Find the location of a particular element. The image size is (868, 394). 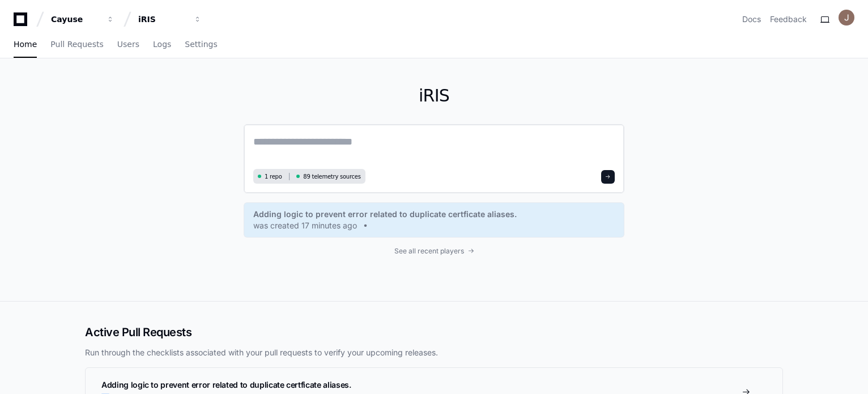

div: Cayuse is located at coordinates (75, 20).